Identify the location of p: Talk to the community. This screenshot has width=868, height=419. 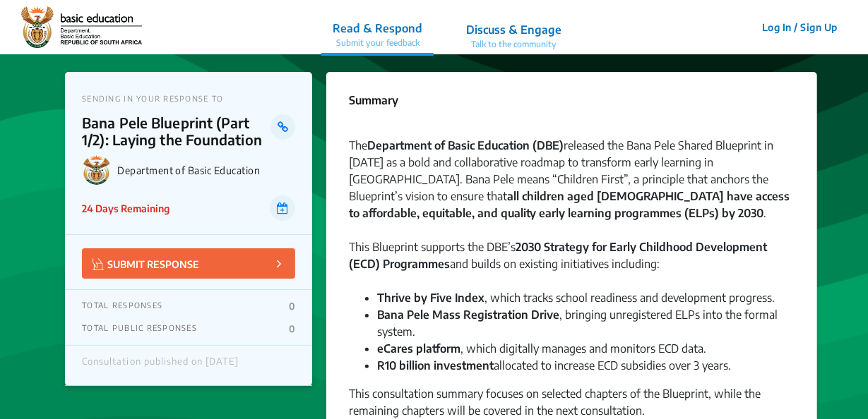
(514, 45).